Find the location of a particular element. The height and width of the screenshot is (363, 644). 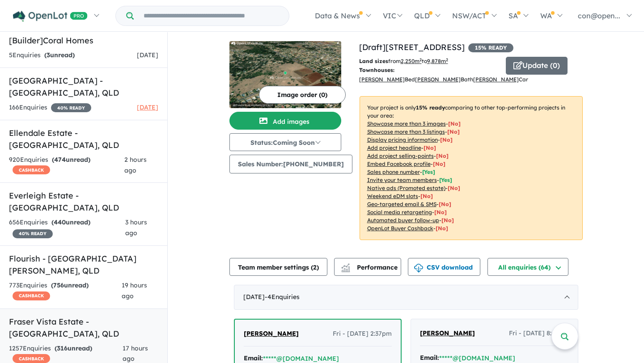

div: 656 Enquir ies is located at coordinates (67, 228).